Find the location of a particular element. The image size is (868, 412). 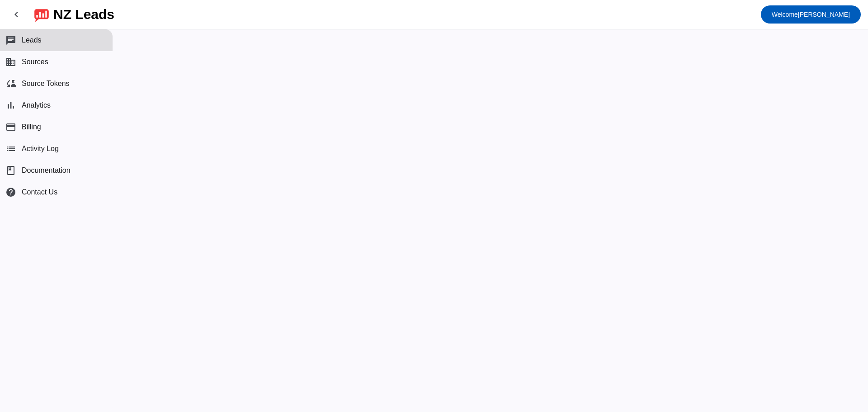

mat-icon: help is located at coordinates (11, 192).